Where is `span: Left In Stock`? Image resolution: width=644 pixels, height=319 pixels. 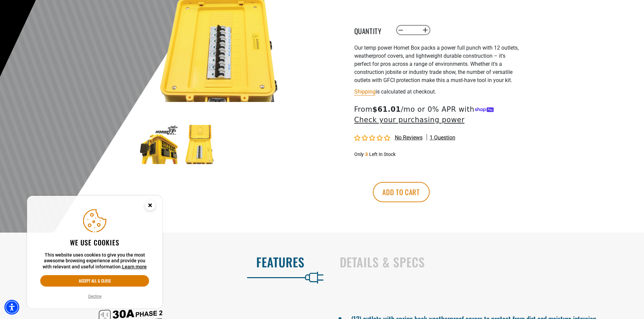
span: Left In Stock is located at coordinates (382, 155).